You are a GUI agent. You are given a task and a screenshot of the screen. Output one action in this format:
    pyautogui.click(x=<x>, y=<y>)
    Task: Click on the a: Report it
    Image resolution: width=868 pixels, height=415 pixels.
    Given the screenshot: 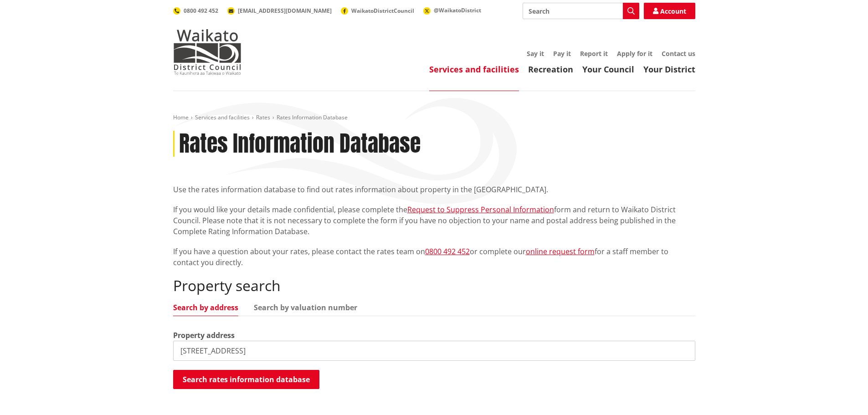 What is the action you would take?
    pyautogui.click(x=594, y=53)
    